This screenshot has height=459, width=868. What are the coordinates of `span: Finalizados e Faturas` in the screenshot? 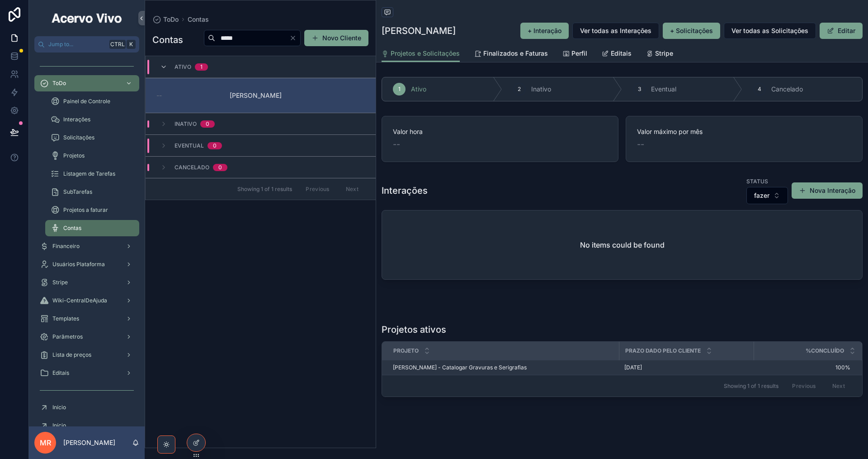 It's located at (516, 53).